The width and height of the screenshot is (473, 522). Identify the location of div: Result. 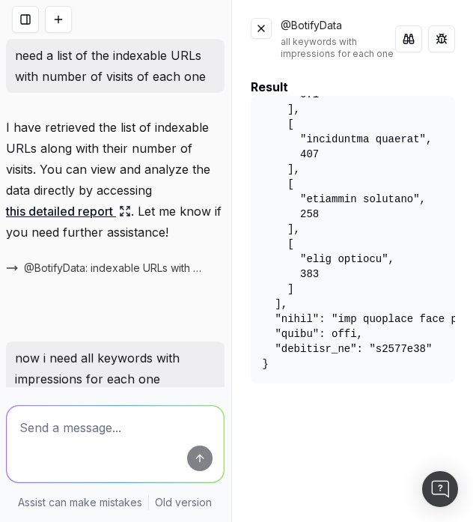
(353, 87).